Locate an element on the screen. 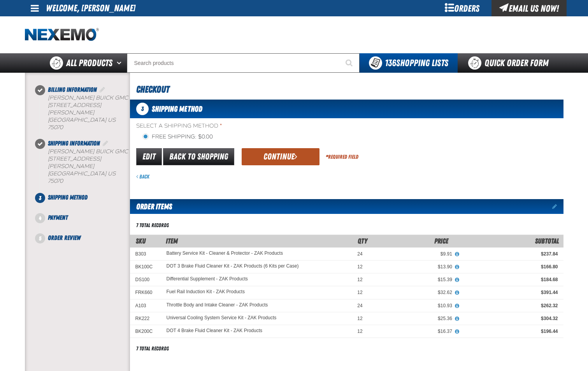  div: $9.91 is located at coordinates (413, 254).